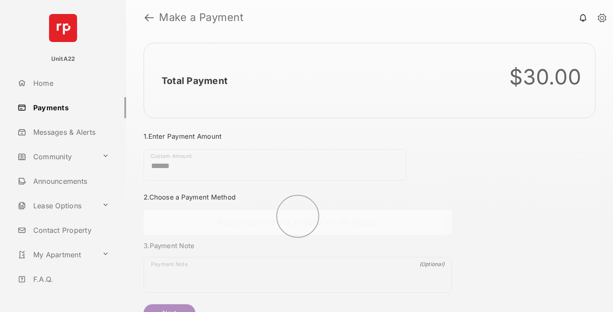 This screenshot has height=312, width=613. I want to click on a: Payments, so click(70, 108).